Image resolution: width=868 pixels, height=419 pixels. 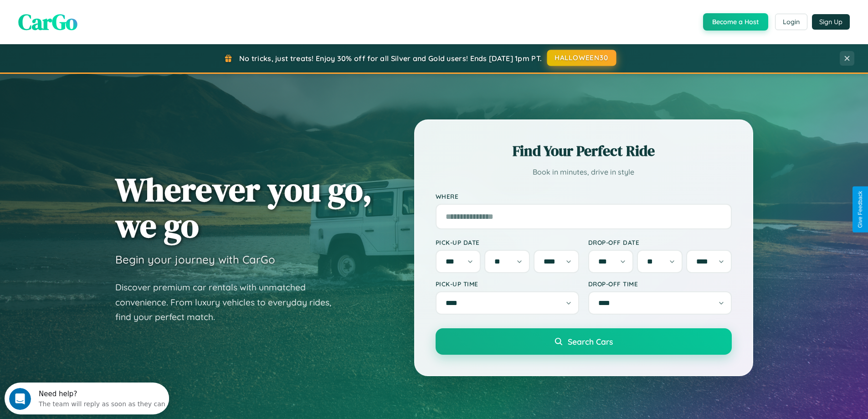 What do you see at coordinates (582, 58) in the screenshot?
I see `button: HALLOWEEN30` at bounding box center [582, 58].